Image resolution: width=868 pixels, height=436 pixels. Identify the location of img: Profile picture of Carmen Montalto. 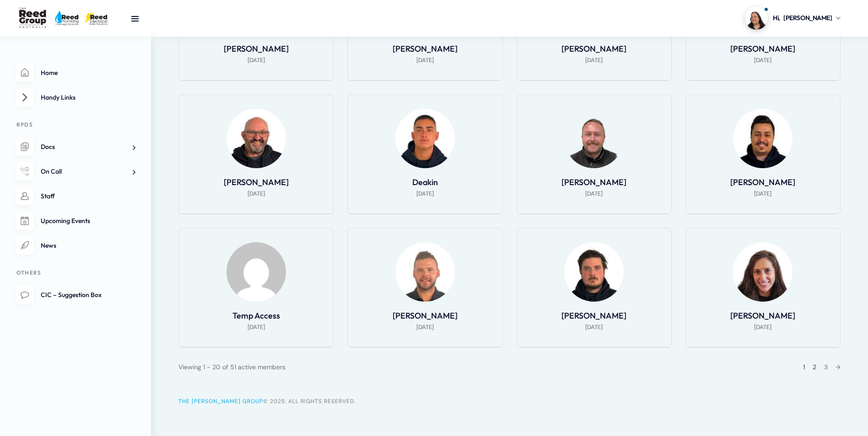
(756, 18).